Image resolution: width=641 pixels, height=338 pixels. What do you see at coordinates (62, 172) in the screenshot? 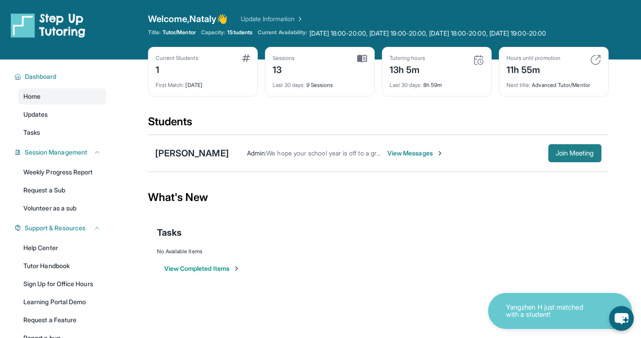
I see `a: Weekly Progress Report` at bounding box center [62, 172].